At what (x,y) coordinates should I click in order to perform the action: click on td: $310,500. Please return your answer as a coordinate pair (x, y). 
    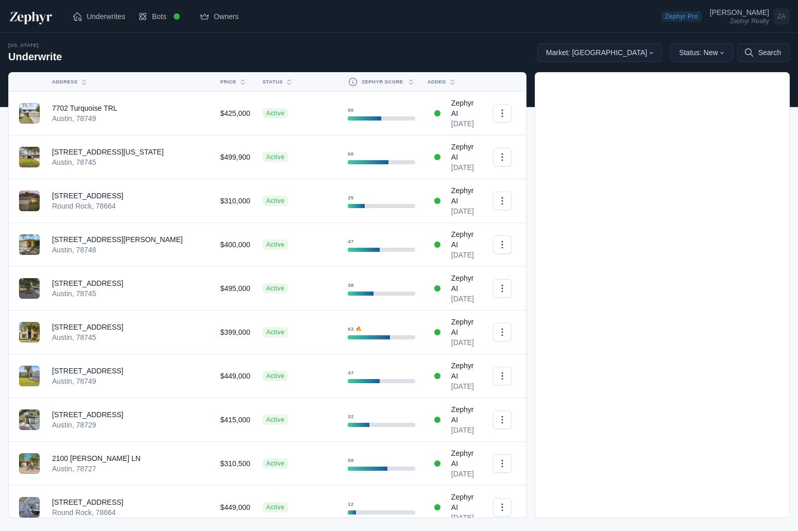
    Looking at the image, I should click on (235, 463).